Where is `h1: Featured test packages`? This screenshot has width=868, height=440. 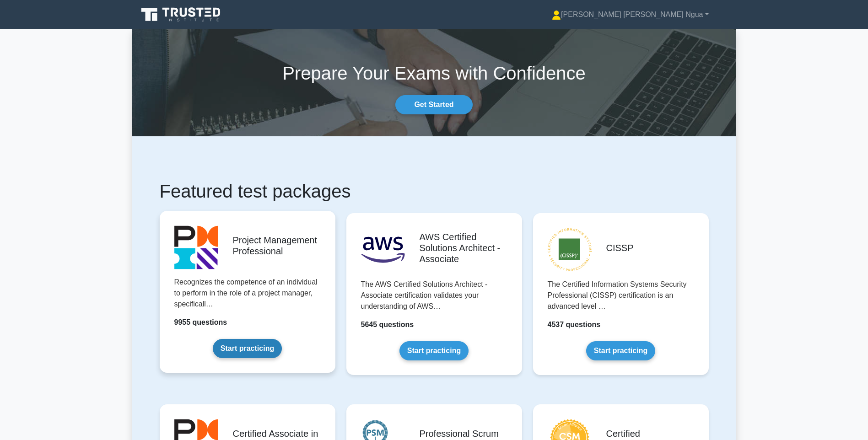
h1: Featured test packages is located at coordinates (434, 191).